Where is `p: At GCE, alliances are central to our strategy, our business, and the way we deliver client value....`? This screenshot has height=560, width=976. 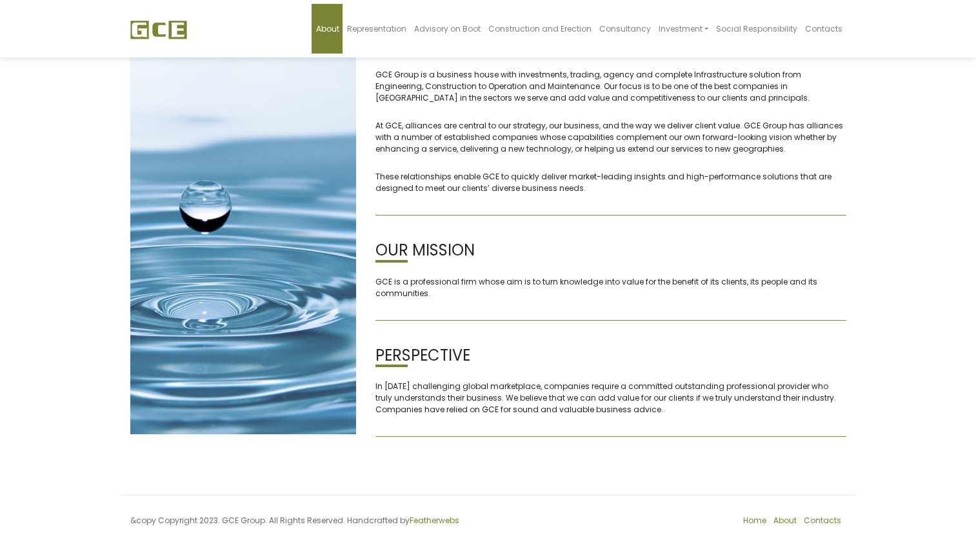 p: At GCE, alliances are central to our strategy, our business, and the way we deliver client value.... is located at coordinates (611, 138).